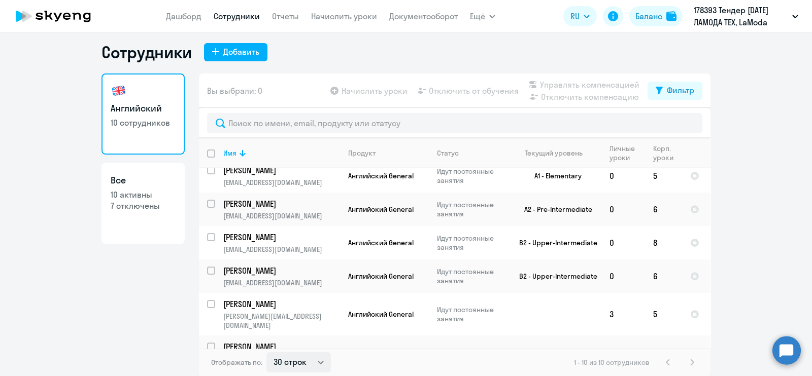  What do you see at coordinates (611, 363) in the screenshot?
I see `span: 1 - 10 из 10 сотрудников` at bounding box center [611, 363].